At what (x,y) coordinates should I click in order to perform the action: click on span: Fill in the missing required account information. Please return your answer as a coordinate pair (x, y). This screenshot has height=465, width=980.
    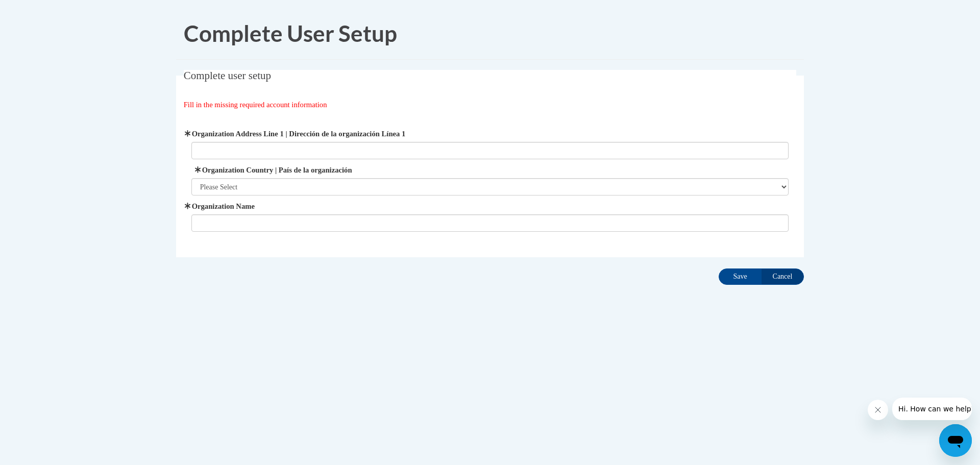
    Looking at the image, I should click on (255, 104).